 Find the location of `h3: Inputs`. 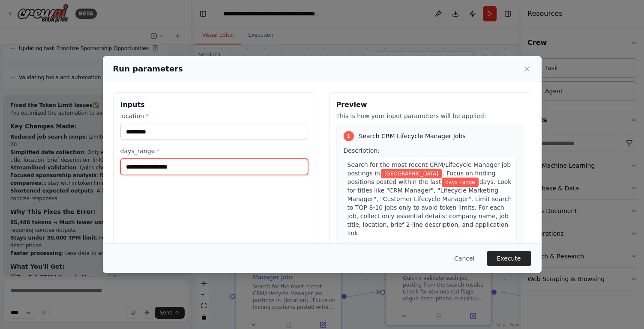

h3: Inputs is located at coordinates (214, 105).